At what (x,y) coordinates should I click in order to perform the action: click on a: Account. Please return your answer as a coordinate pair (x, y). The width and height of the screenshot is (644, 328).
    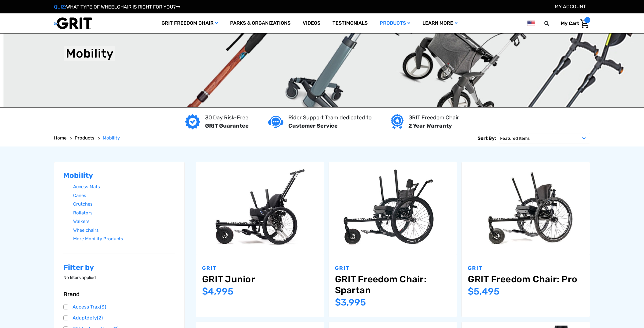
    Looking at the image, I should click on (570, 6).